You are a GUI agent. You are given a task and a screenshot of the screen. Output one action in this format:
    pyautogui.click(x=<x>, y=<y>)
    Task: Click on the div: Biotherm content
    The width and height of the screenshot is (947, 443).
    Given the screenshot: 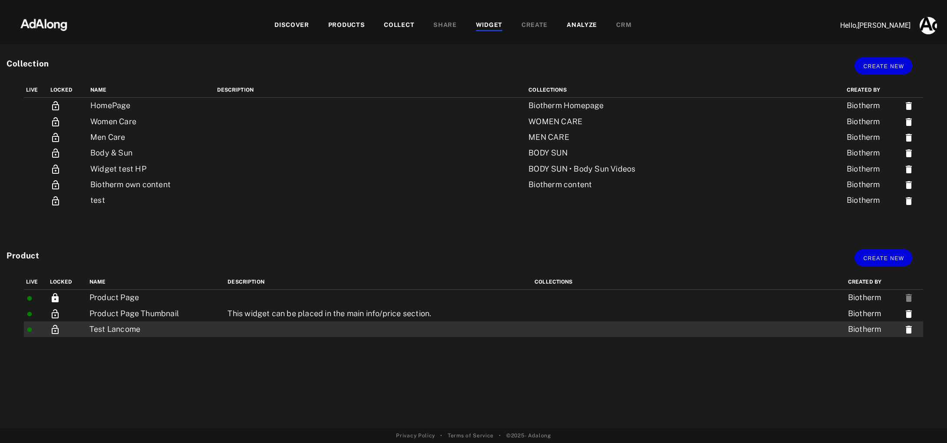 What is the action you would take?
    pyautogui.click(x=633, y=185)
    